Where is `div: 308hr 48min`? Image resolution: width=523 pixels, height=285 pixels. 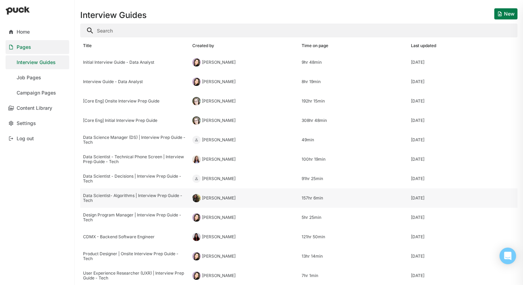 div: 308hr 48min is located at coordinates (354, 120).